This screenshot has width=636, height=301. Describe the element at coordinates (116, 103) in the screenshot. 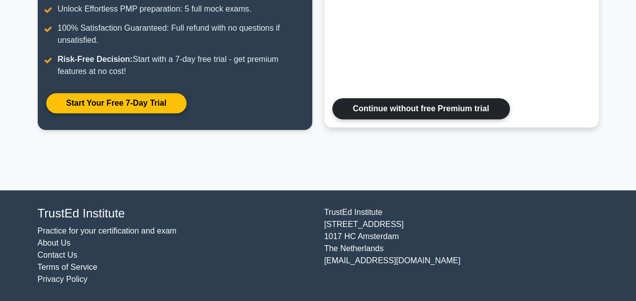

I see `a: Start Your Free 7-Day Trial` at that location.